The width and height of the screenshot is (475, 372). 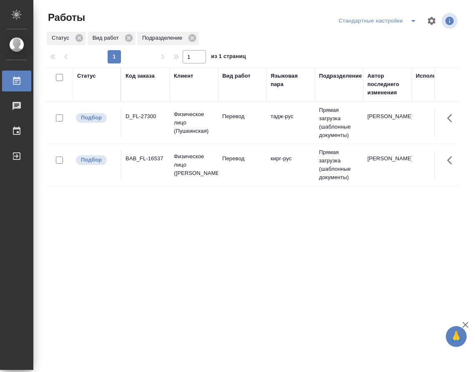 I want to click on td: кирг-рус, so click(x=291, y=165).